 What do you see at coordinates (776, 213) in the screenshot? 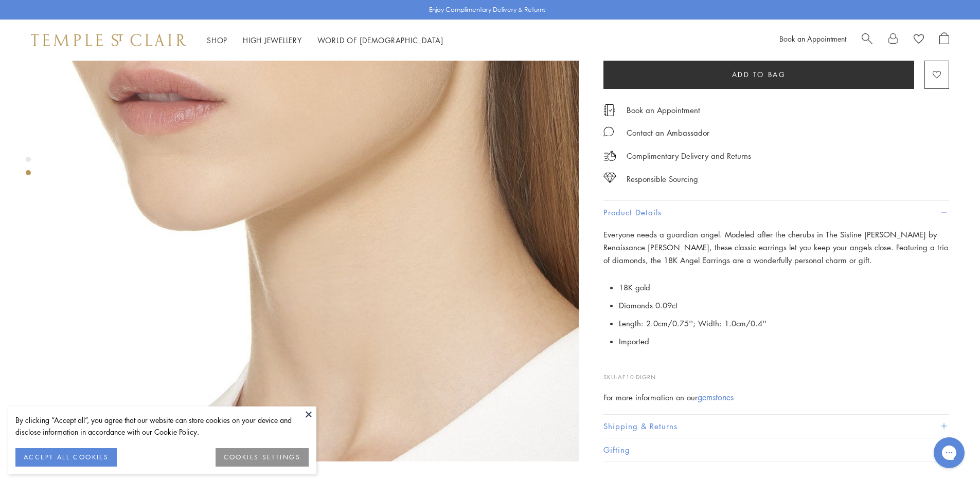
I see `button: Product Details` at bounding box center [776, 213].